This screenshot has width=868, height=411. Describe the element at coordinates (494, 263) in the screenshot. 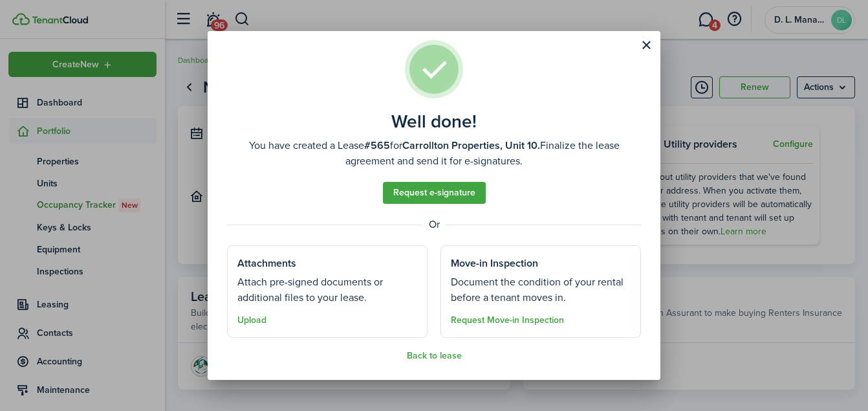

I see `well-done-section-title: Move-in Inspection` at that location.